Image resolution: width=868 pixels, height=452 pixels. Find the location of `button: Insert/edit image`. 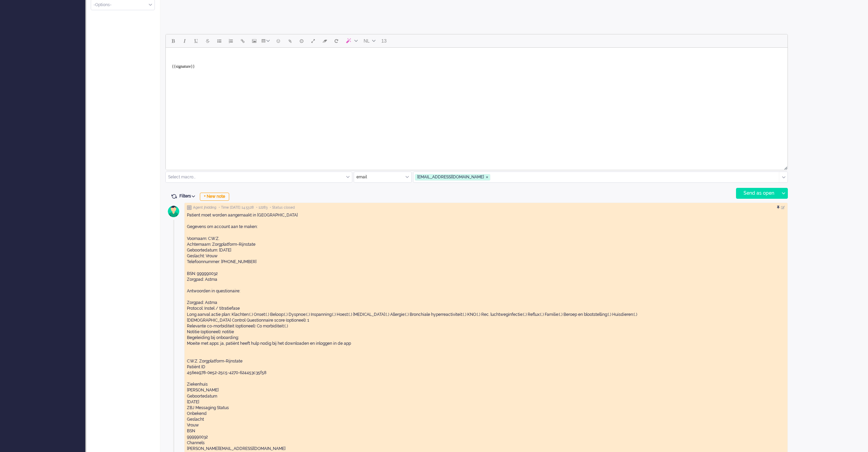

button: Insert/edit image is located at coordinates (254, 41).